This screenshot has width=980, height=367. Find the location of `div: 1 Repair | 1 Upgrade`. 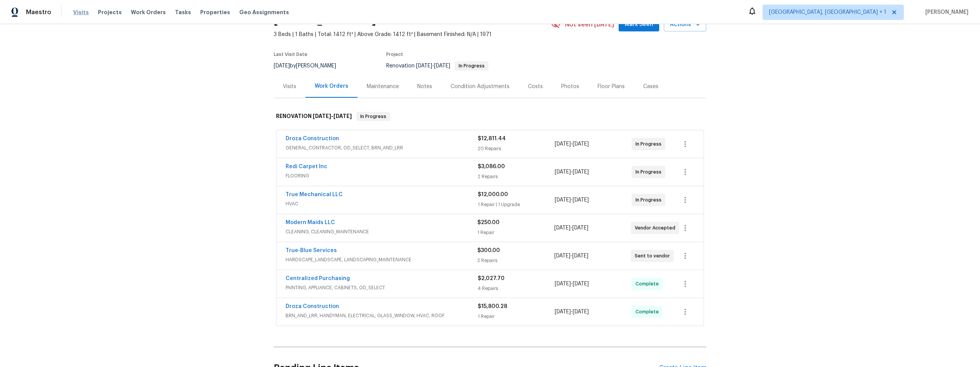

div: 1 Repair | 1 Upgrade is located at coordinates (516, 204).